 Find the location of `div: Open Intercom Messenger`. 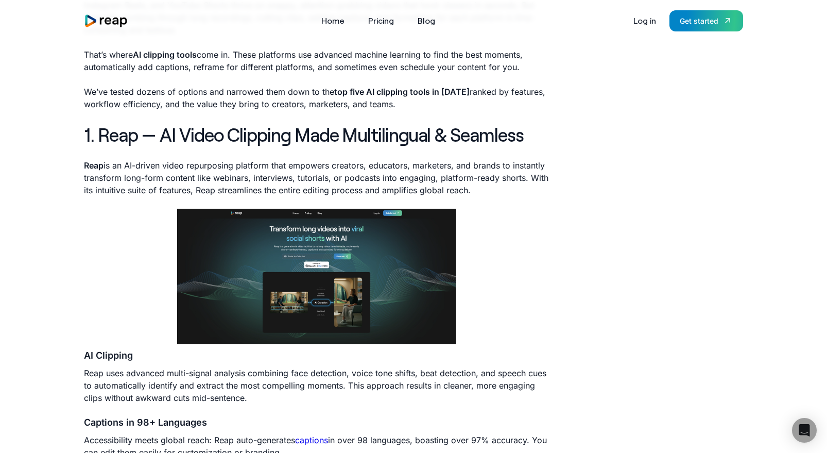

div: Open Intercom Messenger is located at coordinates (804, 430).